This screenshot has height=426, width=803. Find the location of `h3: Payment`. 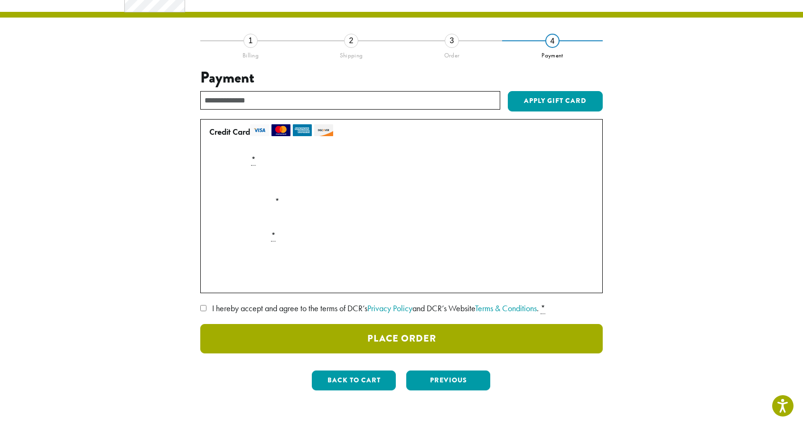

h3: Payment is located at coordinates (402, 78).